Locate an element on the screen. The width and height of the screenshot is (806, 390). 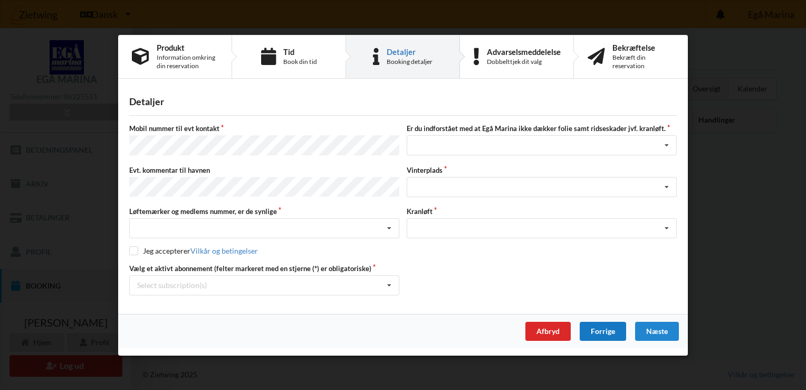
label: Vælg et aktivt abonnement (felter markeret med en stjerne (*) er obligatoriske) is located at coordinates (264, 268).